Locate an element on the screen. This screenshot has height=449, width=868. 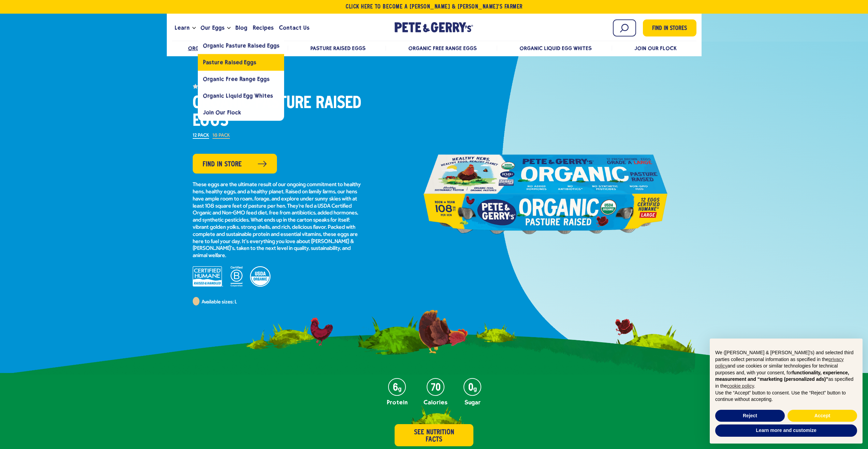
p: Sugar is located at coordinates (473, 402).